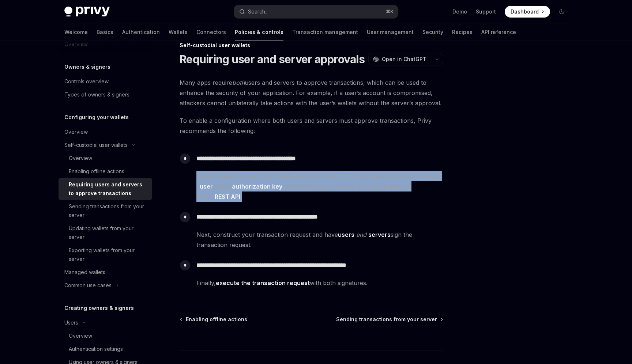 The width and height of the screenshot is (632, 364). Describe the element at coordinates (105, 81) in the screenshot. I see `a: Controls overview` at that location.